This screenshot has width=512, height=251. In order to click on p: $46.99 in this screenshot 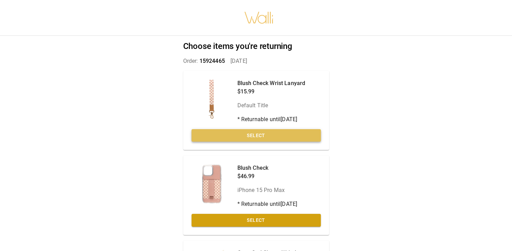, I will do `click(267, 177)`.